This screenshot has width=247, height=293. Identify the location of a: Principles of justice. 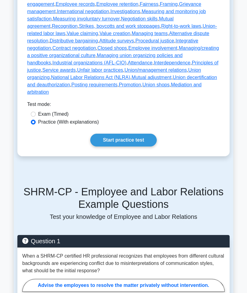
(123, 66).